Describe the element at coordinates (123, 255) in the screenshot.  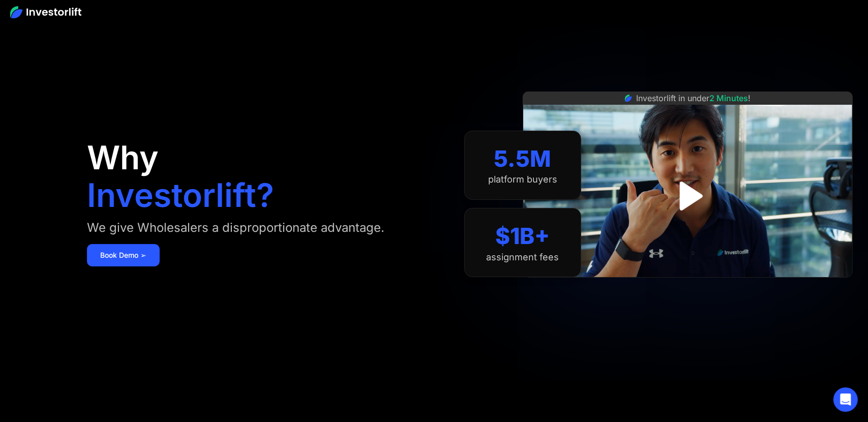
I see `a: Book Demo ➢` at that location.